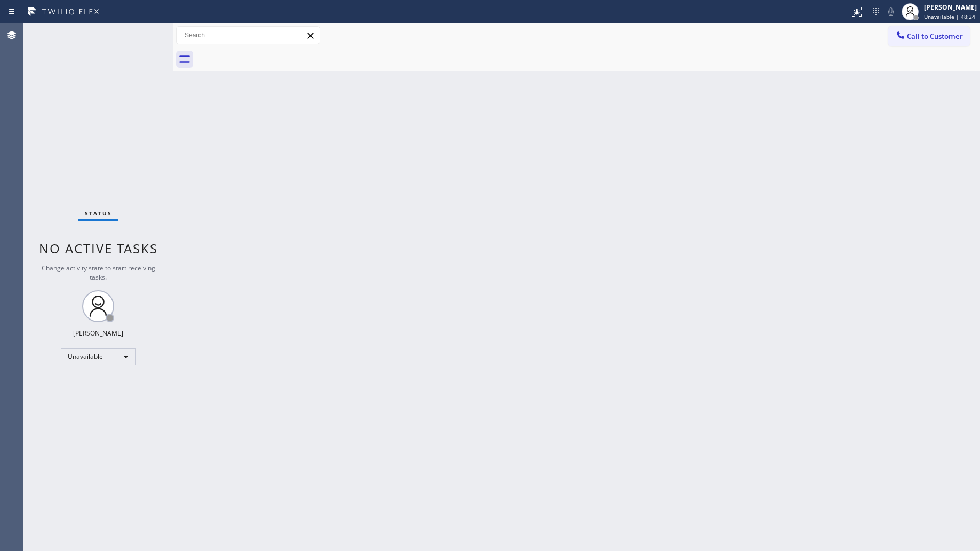  What do you see at coordinates (99, 272) in the screenshot?
I see `span: Change activity state to start receiving tasks.` at bounding box center [99, 272].